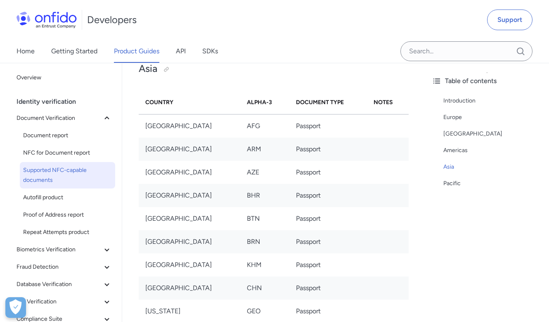 Image resolution: width=549 pixels, height=322 pixels. Describe the element at coordinates (67, 215) in the screenshot. I see `span: Proof of Address report` at that location.